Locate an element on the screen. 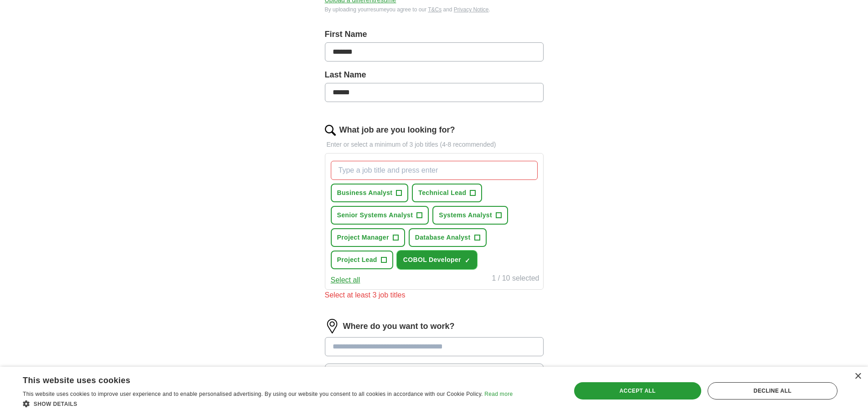  button: Technical Lead is located at coordinates (447, 193).